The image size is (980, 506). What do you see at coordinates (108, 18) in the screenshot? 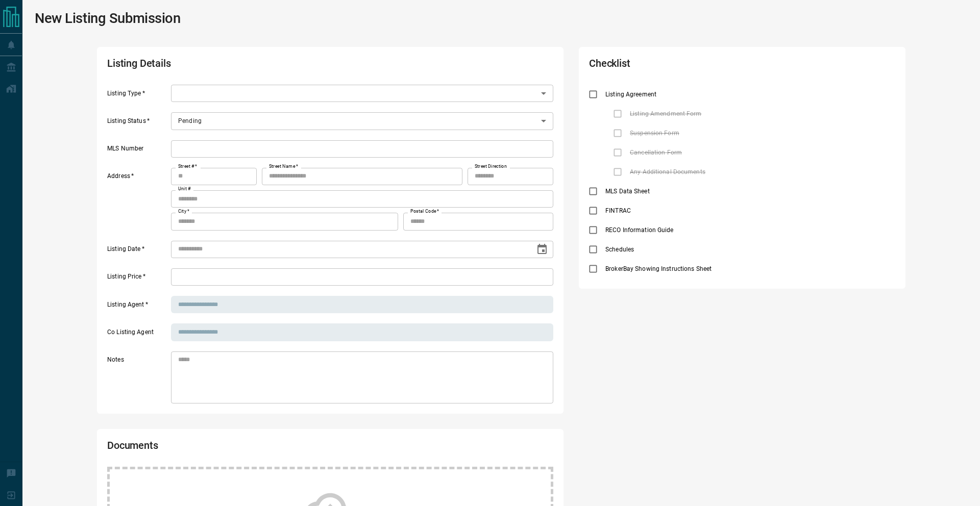
I see `h1: New Listing Submission` at bounding box center [108, 18].